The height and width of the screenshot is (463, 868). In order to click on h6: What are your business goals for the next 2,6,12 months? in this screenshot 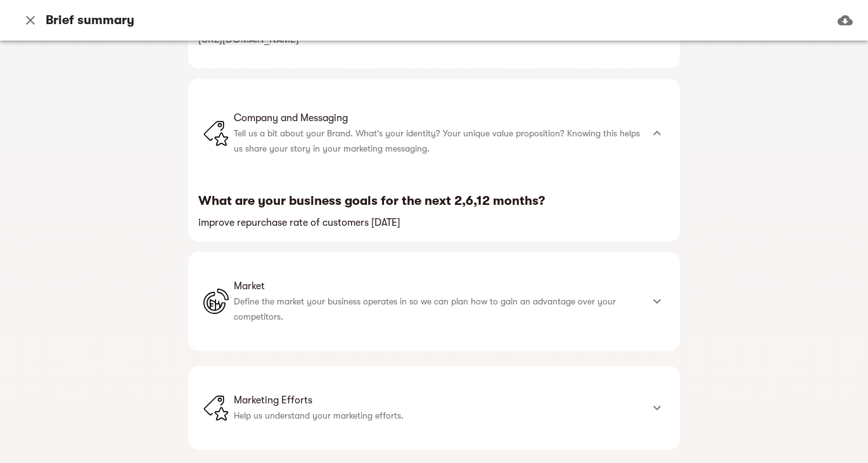, I will do `click(434, 201)`.